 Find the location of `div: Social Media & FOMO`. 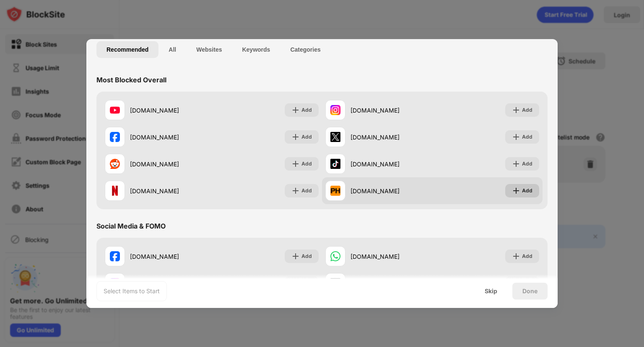

div: Social Media & FOMO is located at coordinates (131, 226).